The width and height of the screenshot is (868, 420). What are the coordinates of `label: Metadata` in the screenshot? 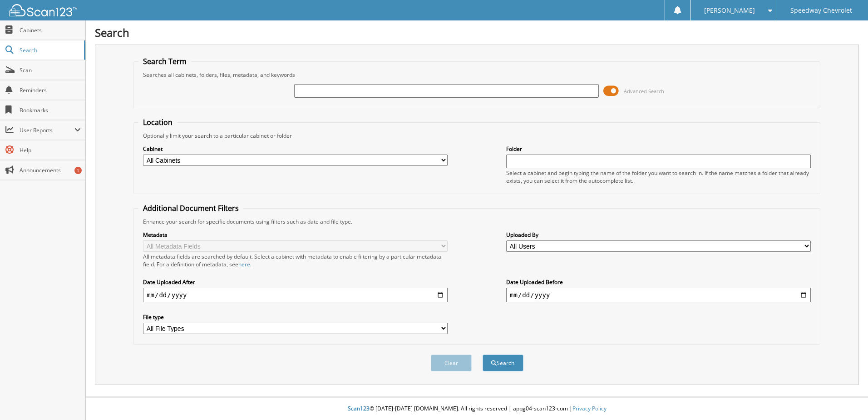 It's located at (295, 234).